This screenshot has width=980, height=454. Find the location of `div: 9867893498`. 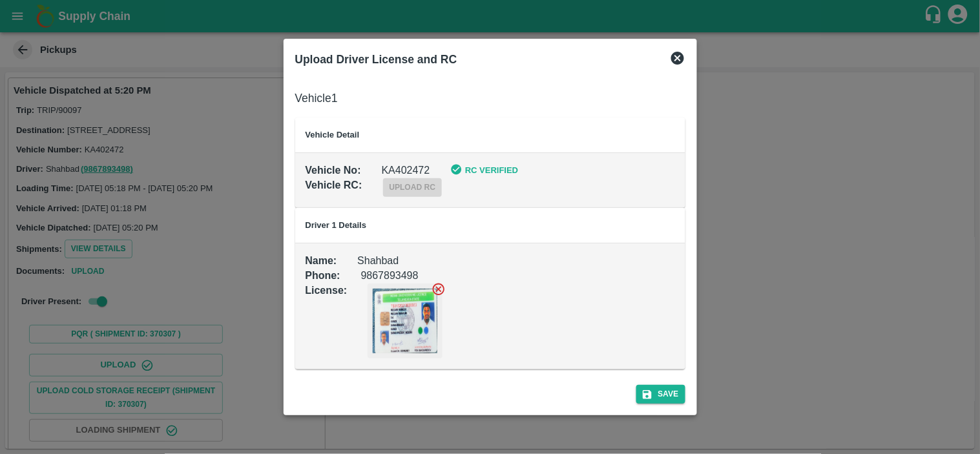

div: 9867893498 is located at coordinates (379, 266).